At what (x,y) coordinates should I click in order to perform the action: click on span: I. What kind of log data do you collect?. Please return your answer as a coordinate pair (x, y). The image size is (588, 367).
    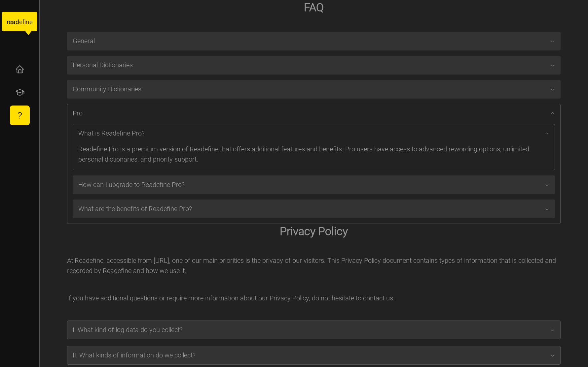
    Looking at the image, I should click on (311, 330).